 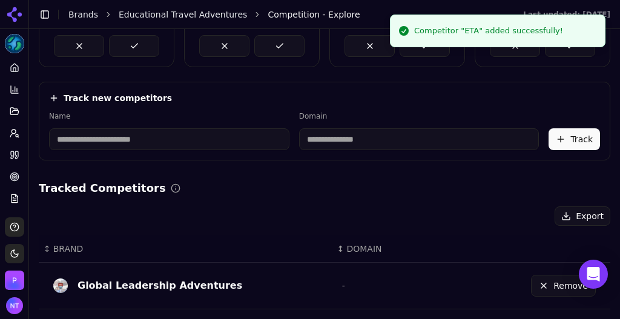 I want to click on th: BRAND, so click(x=185, y=249).